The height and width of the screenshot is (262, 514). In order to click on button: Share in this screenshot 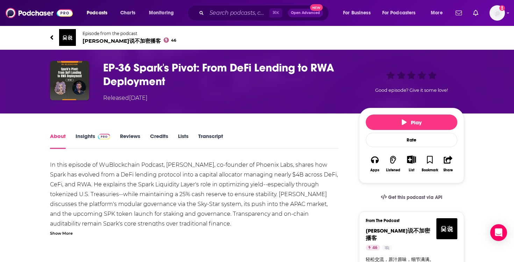, I will do `click(448, 163)`.